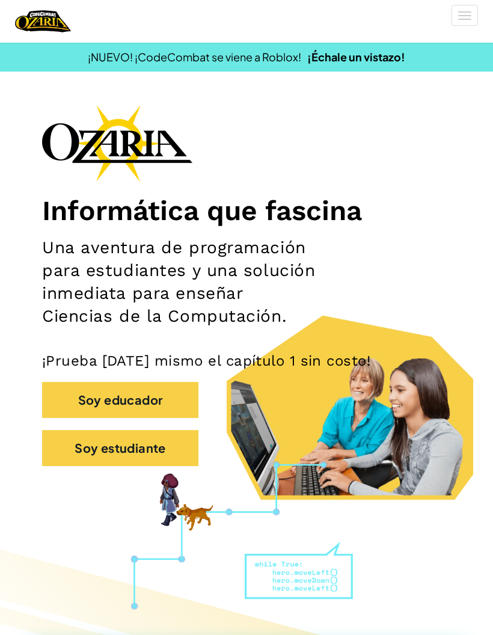  Describe the element at coordinates (117, 143) in the screenshot. I see `img: Ozaria branding logo` at that location.